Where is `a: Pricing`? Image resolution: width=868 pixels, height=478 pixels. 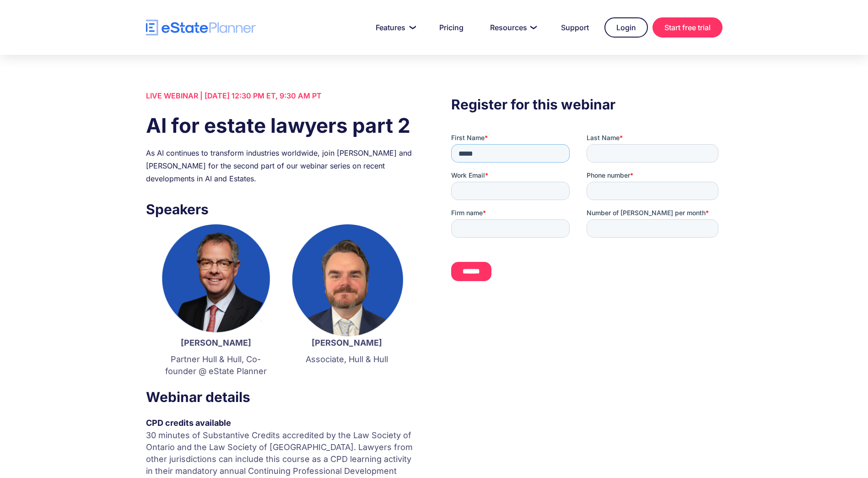
a: Pricing is located at coordinates (451, 27).